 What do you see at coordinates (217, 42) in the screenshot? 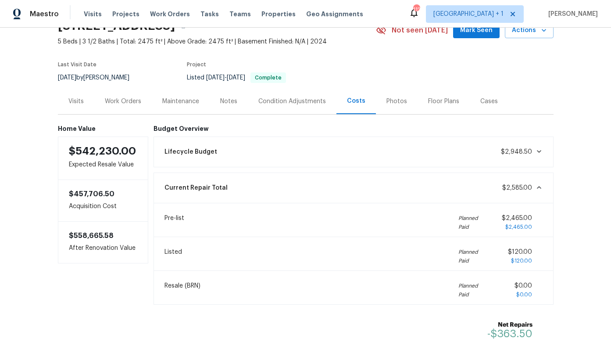
I see `span: 5 Beds | 3 1/2 Baths | Total: 2475 ft² | Above Grade: 2475 ft² | Basement Finished: N/A | 2024` at bounding box center [217, 42].